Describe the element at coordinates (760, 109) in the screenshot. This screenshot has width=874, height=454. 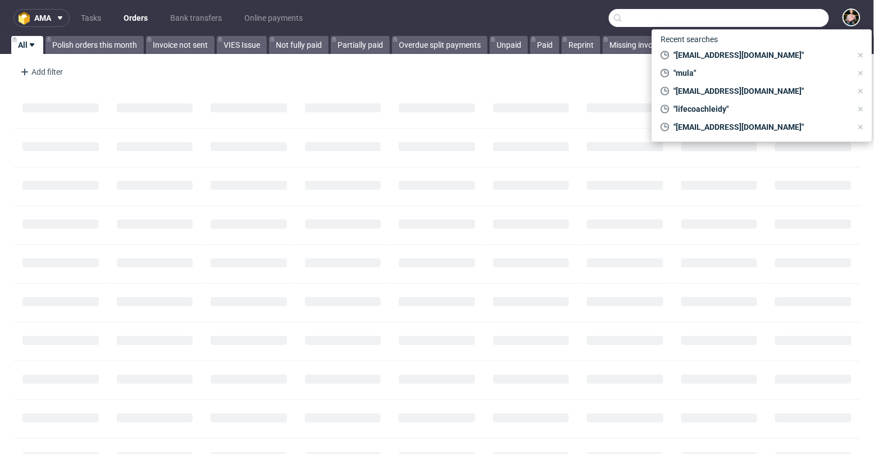
I see `span: "lifecoachleidy"` at that location.